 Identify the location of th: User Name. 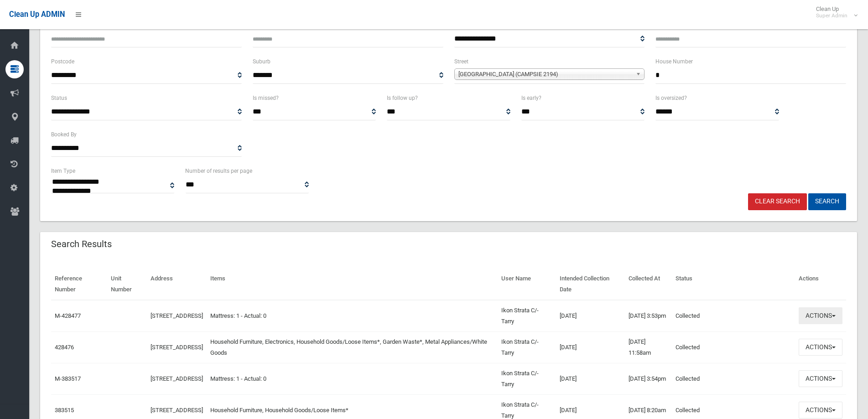
(527, 284).